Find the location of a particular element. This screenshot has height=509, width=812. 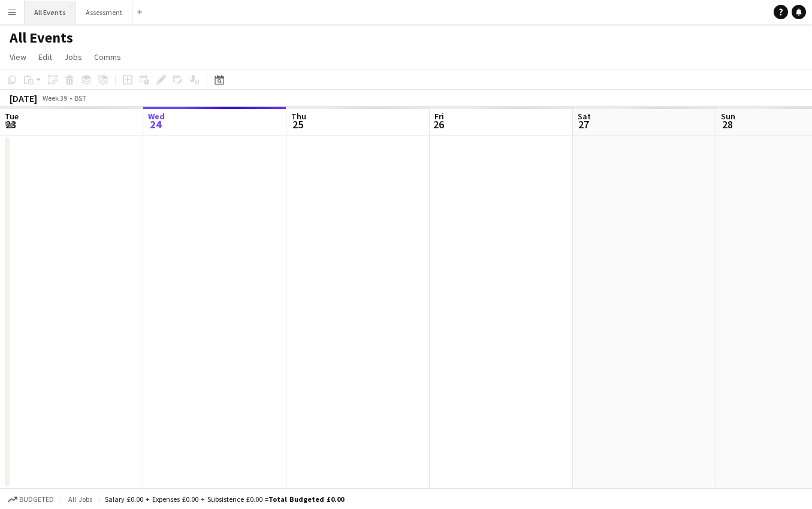

span: Week 39 is located at coordinates (55, 98).